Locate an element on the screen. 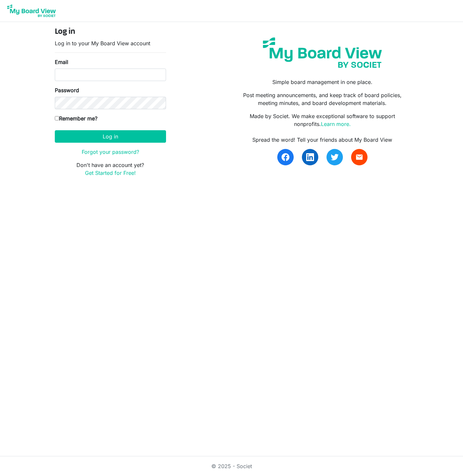 Image resolution: width=463 pixels, height=476 pixels. p: Post meeting announcements, and keep track of board policies, meeting minutes, and board developm... is located at coordinates (322, 99).